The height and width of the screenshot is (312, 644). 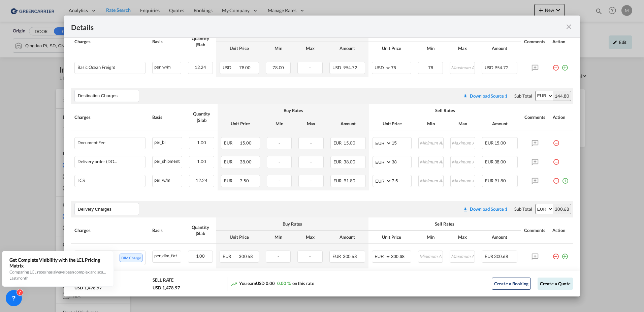 I want to click on input: 300.68, so click(x=401, y=256).